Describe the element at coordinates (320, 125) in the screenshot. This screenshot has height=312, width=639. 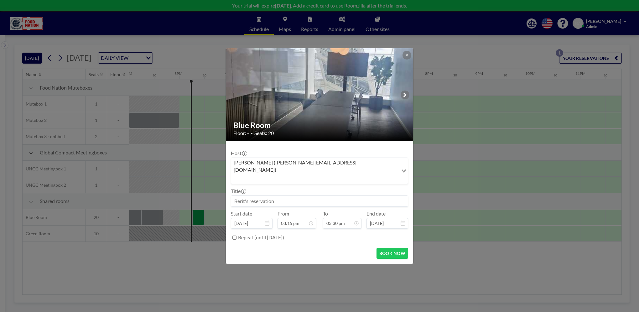
I see `h2: Blue Room` at that location.